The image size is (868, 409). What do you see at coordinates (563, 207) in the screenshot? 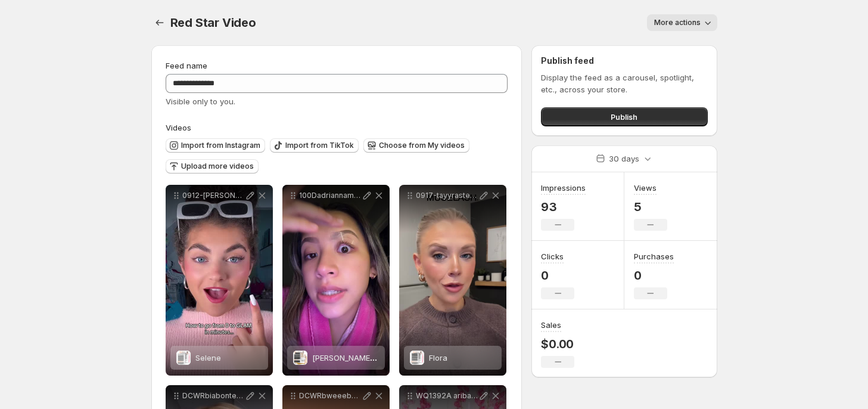
I see `p: 93` at bounding box center [563, 207].